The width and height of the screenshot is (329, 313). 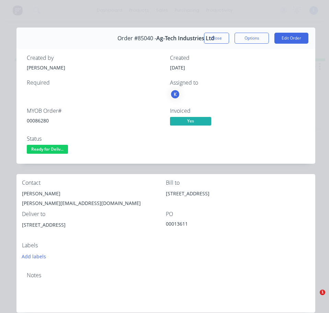 I want to click on div: K, so click(x=175, y=94).